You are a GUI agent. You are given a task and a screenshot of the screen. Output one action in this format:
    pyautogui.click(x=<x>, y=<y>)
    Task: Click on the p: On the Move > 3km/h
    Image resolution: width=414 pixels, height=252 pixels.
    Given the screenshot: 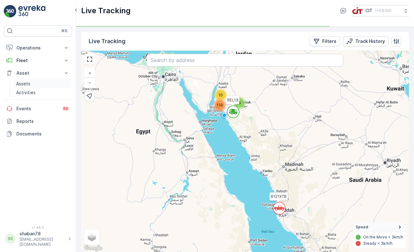 What is the action you would take?
    pyautogui.click(x=383, y=237)
    